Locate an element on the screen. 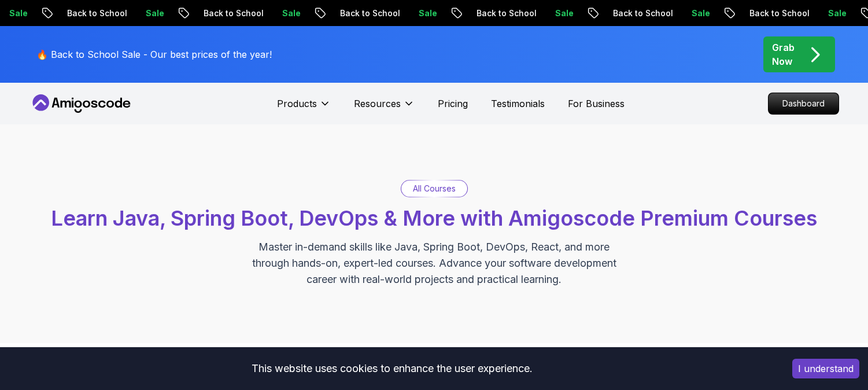 This screenshot has height=390, width=868. a: Testimonials is located at coordinates (518, 103).